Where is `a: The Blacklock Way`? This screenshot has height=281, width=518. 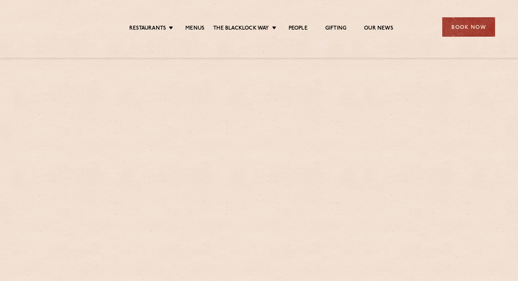
a: The Blacklock Way is located at coordinates (241, 29).